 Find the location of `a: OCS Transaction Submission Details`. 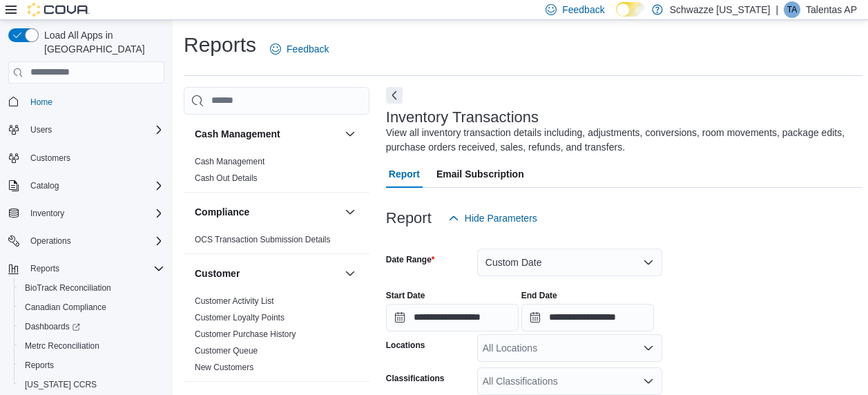

a: OCS Transaction Submission Details is located at coordinates (262, 240).